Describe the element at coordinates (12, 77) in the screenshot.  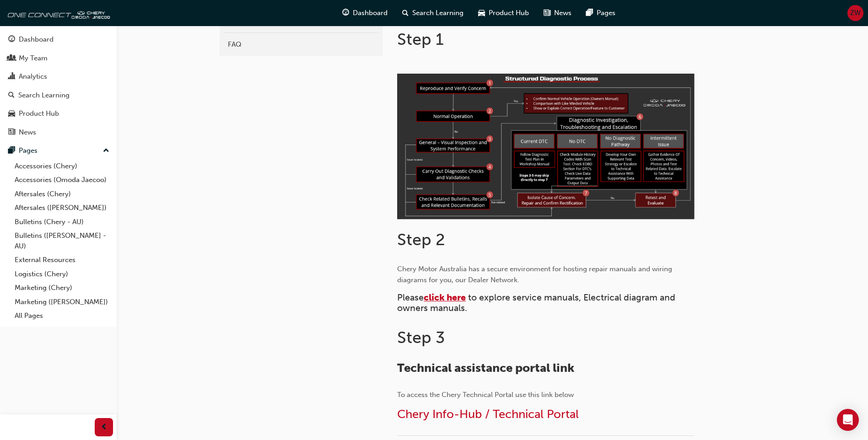
I see `span: chart-icon` at that location.